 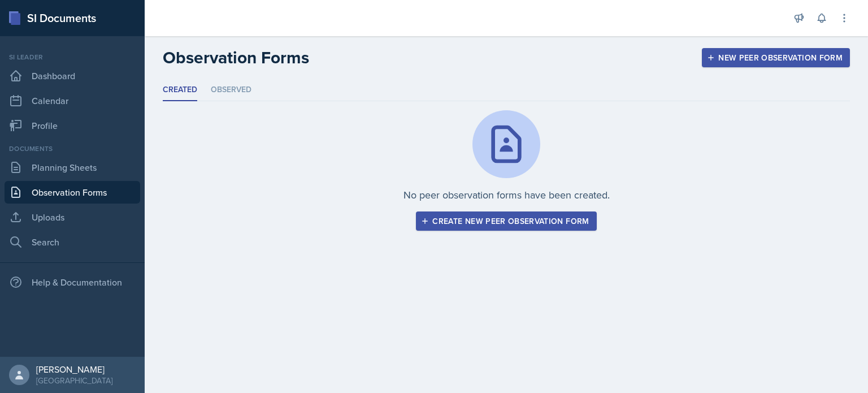 I want to click on div: Si leader, so click(x=72, y=57).